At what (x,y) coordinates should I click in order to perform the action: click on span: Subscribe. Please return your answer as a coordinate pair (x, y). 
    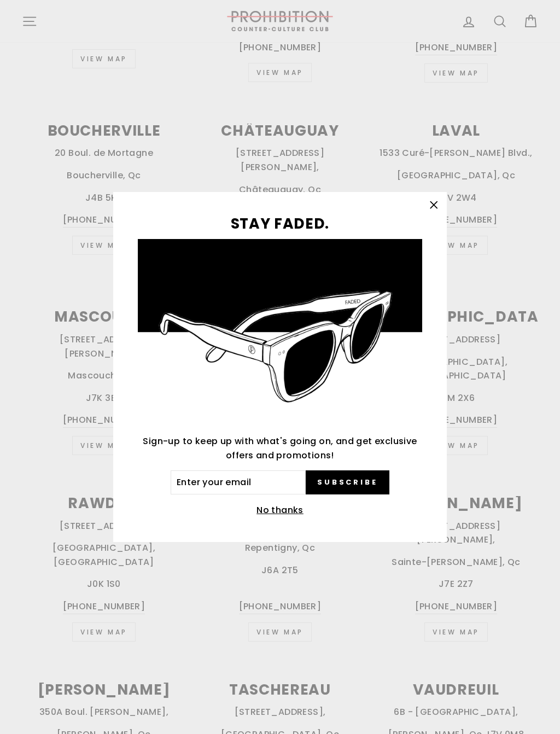
    Looking at the image, I should click on (347, 483).